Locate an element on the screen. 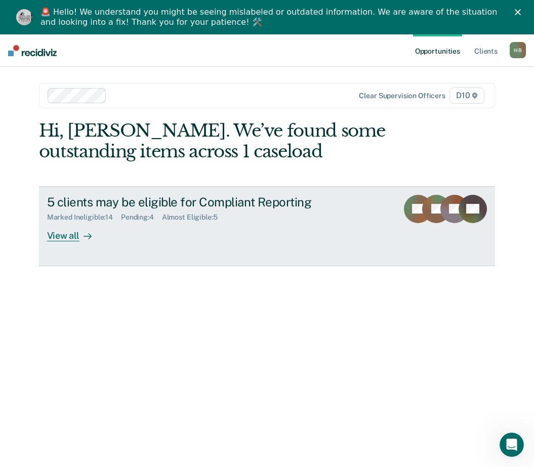  div: View all is located at coordinates (75, 231).